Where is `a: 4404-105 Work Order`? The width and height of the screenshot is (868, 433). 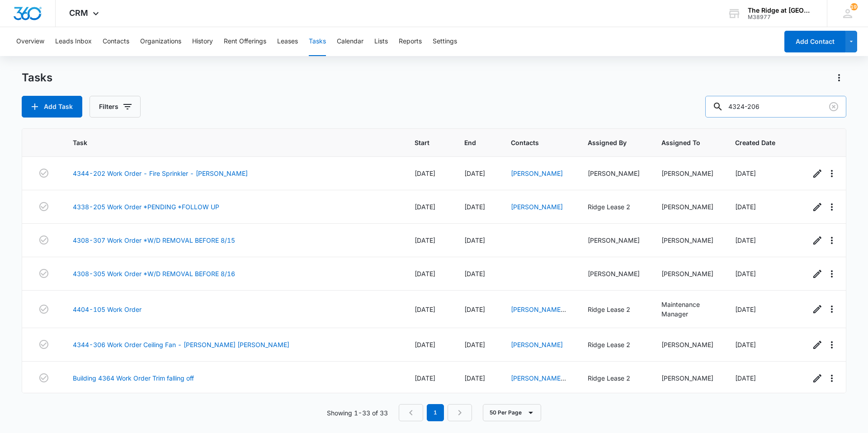 a: 4404-105 Work Order is located at coordinates (107, 309).